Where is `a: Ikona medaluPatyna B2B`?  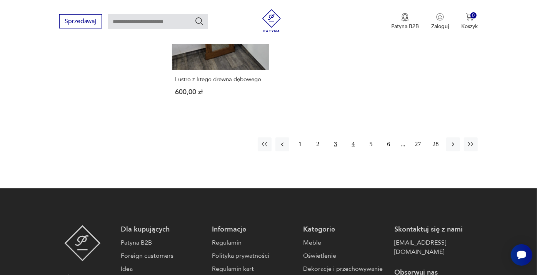
a: Ikona medaluPatyna B2B is located at coordinates (405, 22).